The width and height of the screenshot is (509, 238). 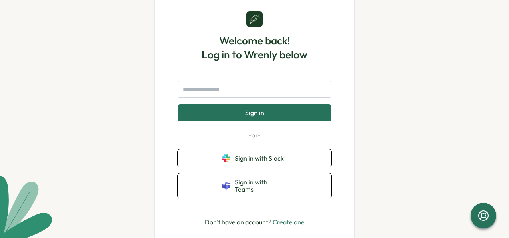 I want to click on p: Don't have an account?, so click(x=255, y=222).